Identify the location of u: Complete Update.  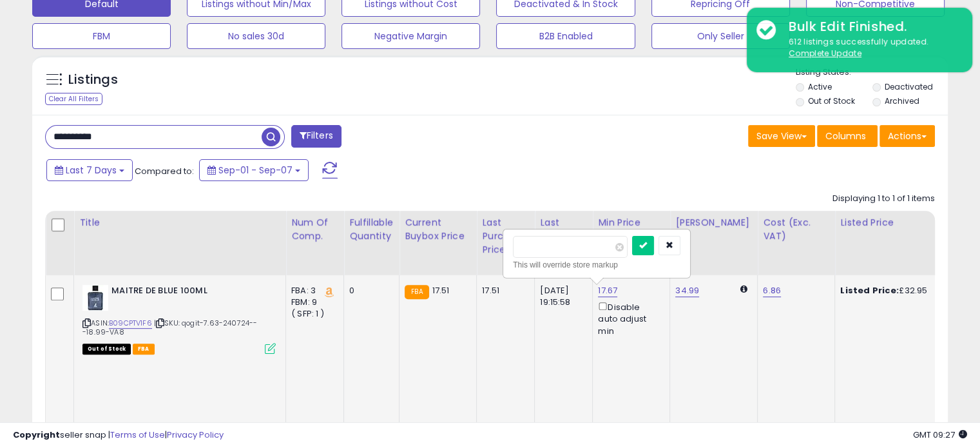
(825, 53).